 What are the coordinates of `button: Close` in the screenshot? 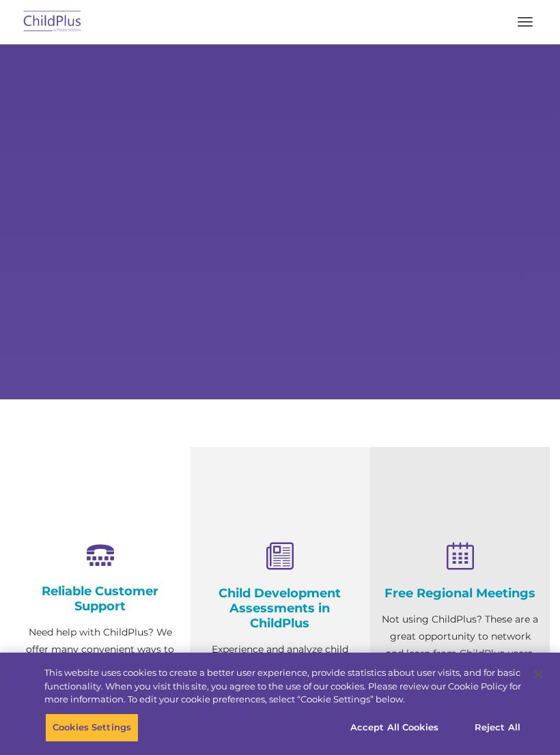 It's located at (538, 675).